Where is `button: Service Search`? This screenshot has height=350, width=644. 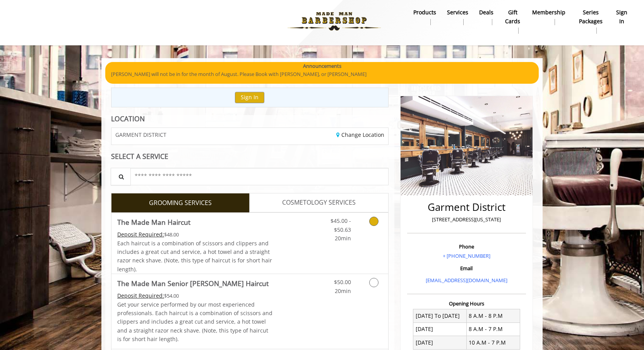
button: Service Search is located at coordinates (121, 176).